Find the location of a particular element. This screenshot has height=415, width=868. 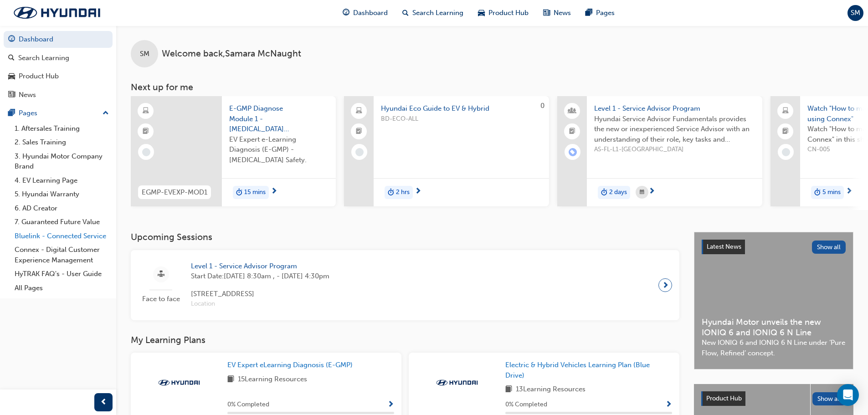

a: Connex - Digital Customer Experience Management is located at coordinates (61, 255).